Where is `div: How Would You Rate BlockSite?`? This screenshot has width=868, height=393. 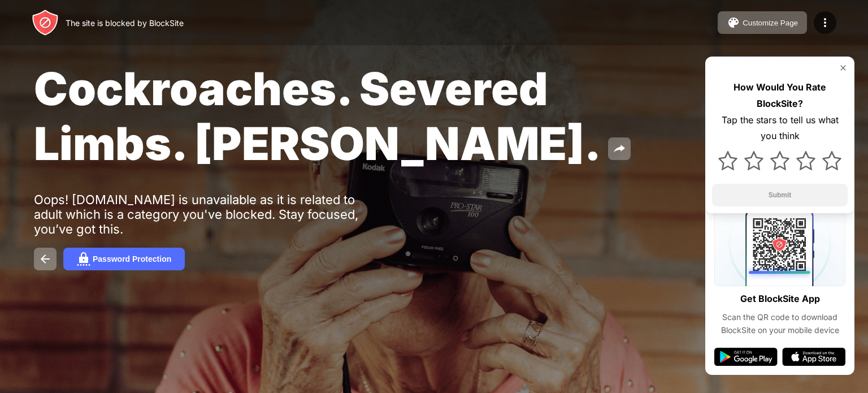
div: How Would You Rate BlockSite? is located at coordinates (780, 95).